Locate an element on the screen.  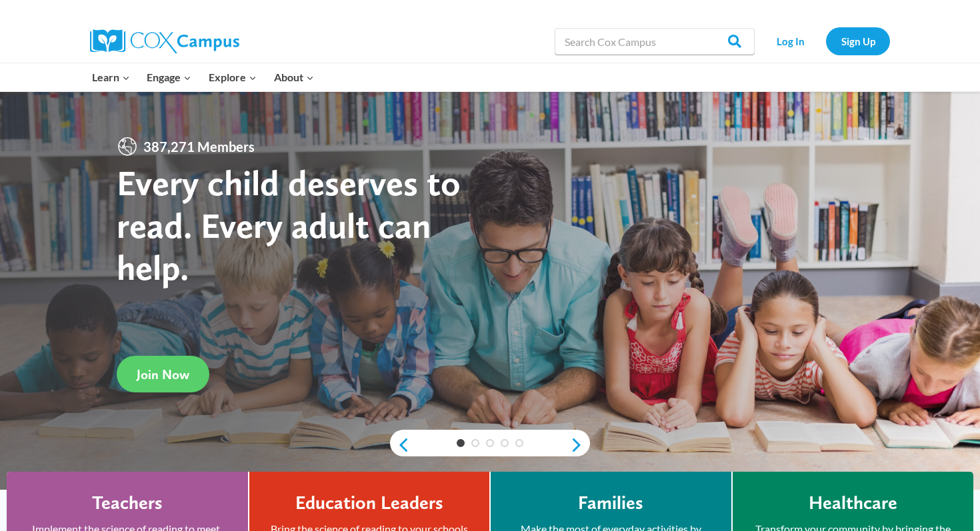
h4: Teachers is located at coordinates (127, 504).